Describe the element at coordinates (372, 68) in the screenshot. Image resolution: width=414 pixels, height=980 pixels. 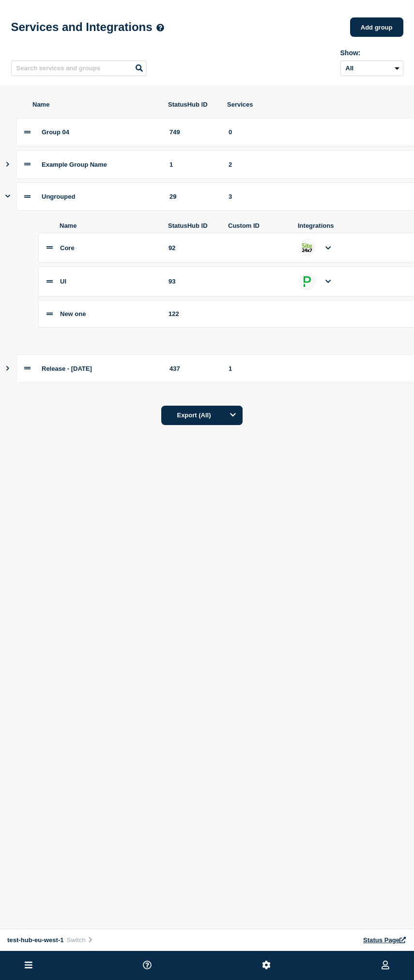
I see `select: Archived` at that location.